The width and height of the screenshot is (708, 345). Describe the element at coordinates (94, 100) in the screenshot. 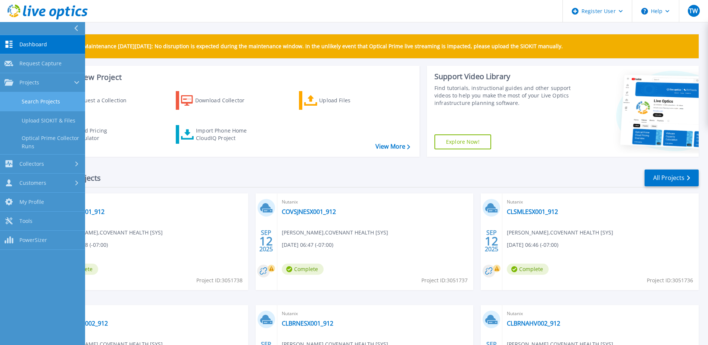

I see `a: Request a Collection` at that location.